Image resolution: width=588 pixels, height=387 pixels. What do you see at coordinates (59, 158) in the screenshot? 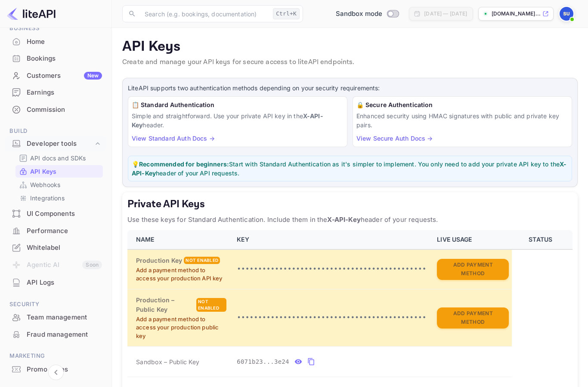
I see `div: API docs and SDKs` at bounding box center [59, 158].